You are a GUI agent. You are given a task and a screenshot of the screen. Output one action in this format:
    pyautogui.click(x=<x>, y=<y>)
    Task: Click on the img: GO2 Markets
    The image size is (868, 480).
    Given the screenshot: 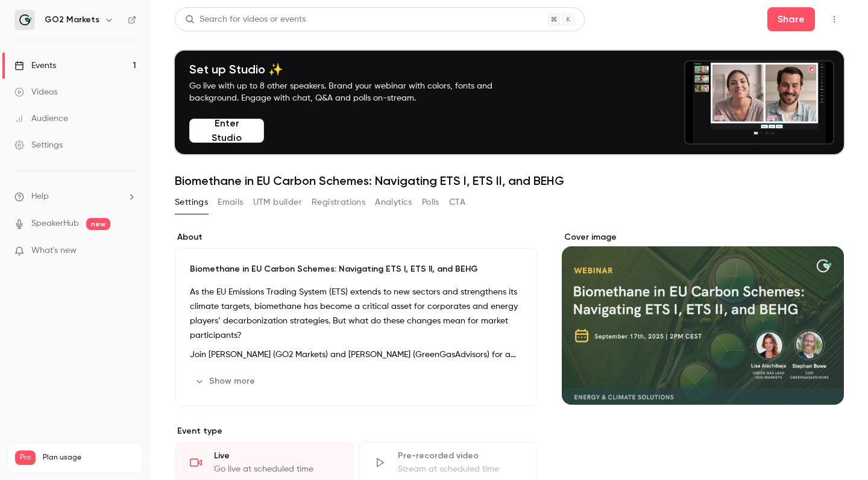 What is the action you would take?
    pyautogui.click(x=25, y=20)
    